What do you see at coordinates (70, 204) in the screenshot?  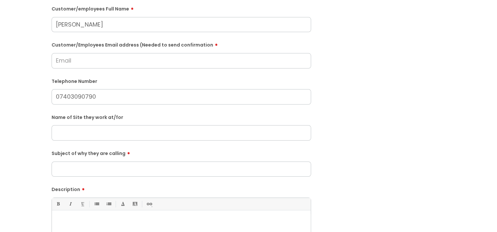 I see `a: Italic (Ctrl-I)` at bounding box center [70, 204].